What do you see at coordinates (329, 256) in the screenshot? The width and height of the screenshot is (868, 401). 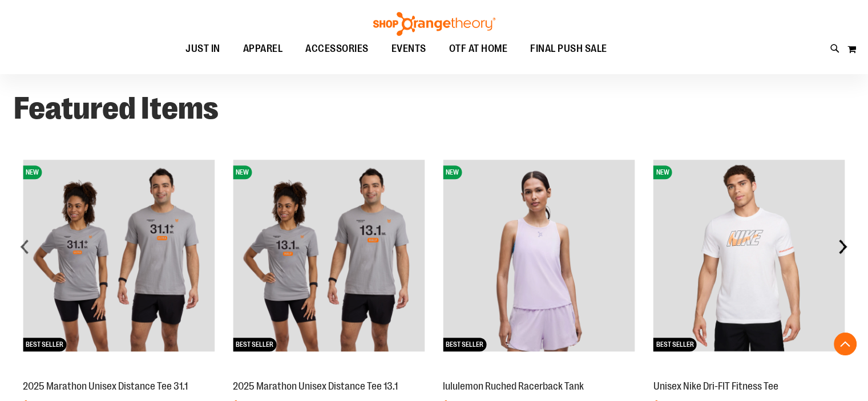 I see `img: 2025 Marathon Unisex Distance Tee 13.1` at bounding box center [329, 256].